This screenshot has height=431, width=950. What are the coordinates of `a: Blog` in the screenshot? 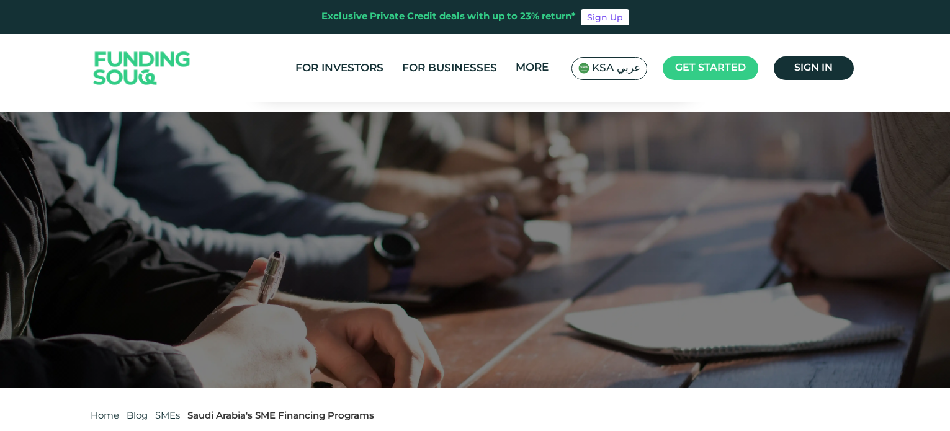 It's located at (137, 417).